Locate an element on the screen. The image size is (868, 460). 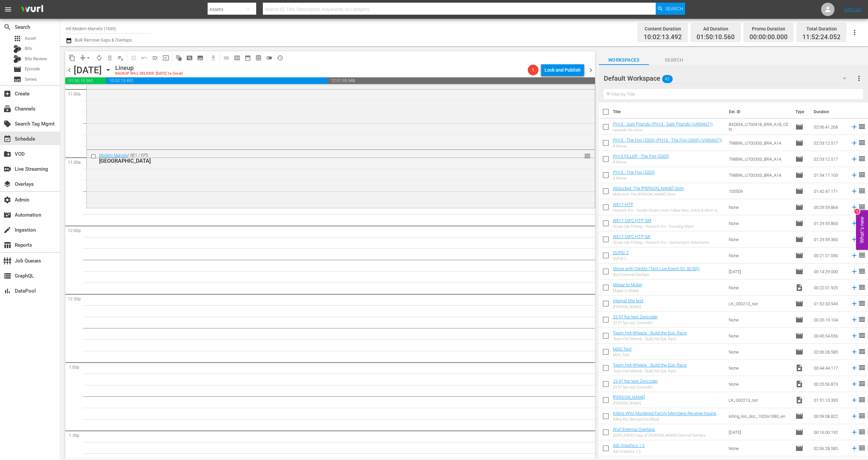
span: 42 is located at coordinates (668, 79).